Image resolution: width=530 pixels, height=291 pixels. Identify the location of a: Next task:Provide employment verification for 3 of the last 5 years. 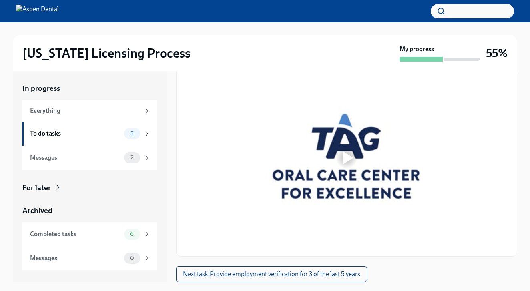
(271, 274).